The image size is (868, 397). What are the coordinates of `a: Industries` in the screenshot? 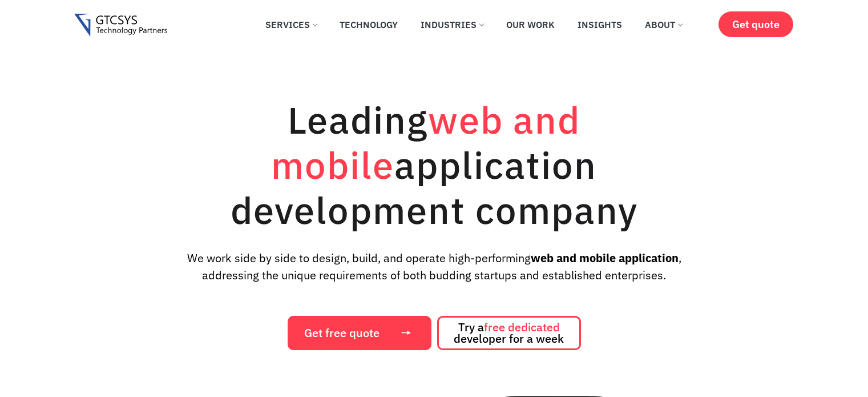 It's located at (452, 25).